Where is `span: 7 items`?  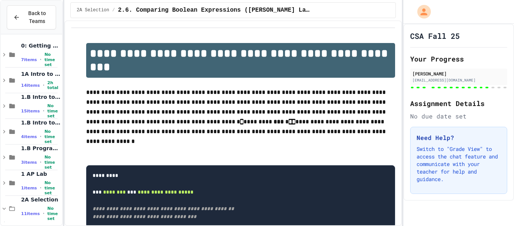 span: 7 items is located at coordinates (29, 60).